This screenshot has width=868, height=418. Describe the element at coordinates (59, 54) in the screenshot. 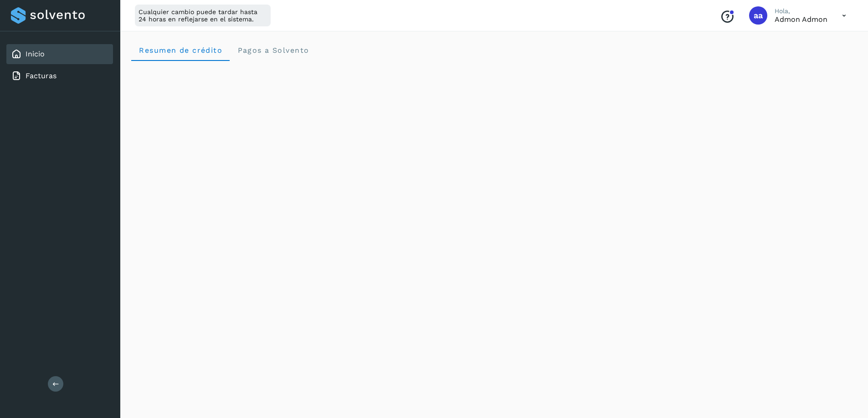

I see `div: Inicio` at that location.